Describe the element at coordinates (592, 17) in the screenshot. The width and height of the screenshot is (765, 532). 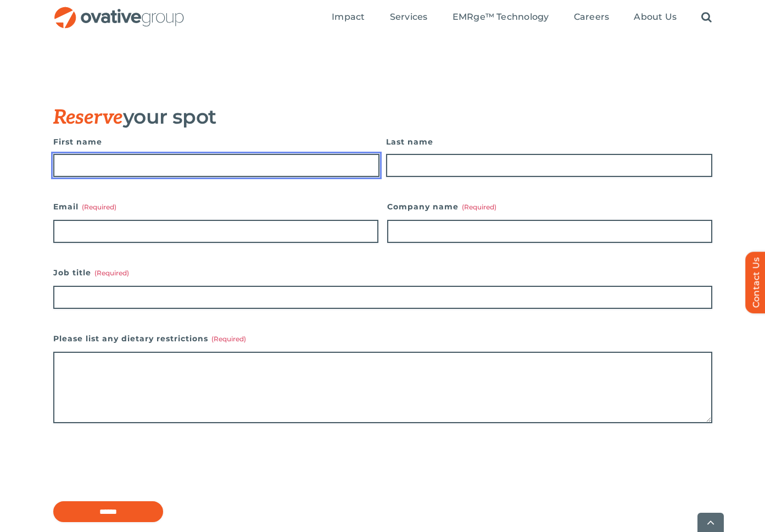
I see `span: Careers` at that location.